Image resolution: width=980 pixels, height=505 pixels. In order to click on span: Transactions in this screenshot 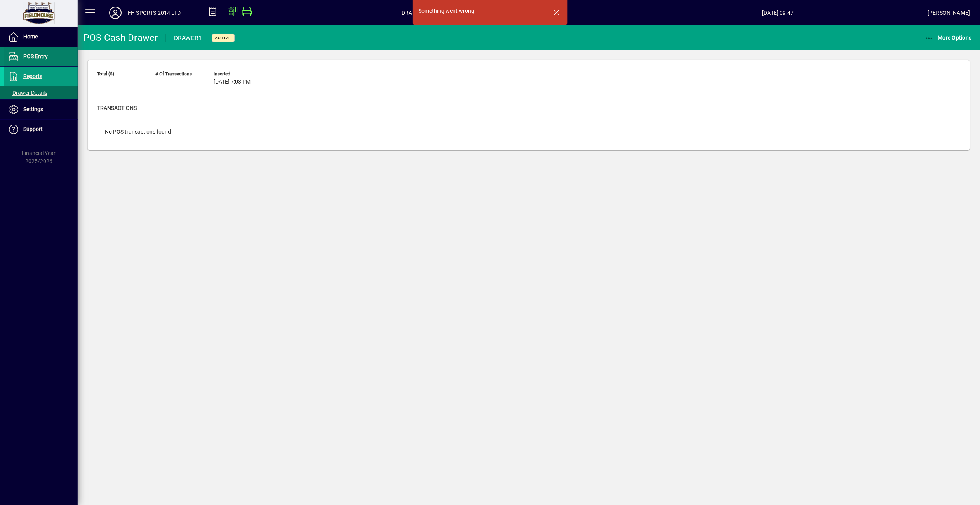, I will do `click(117, 108)`.